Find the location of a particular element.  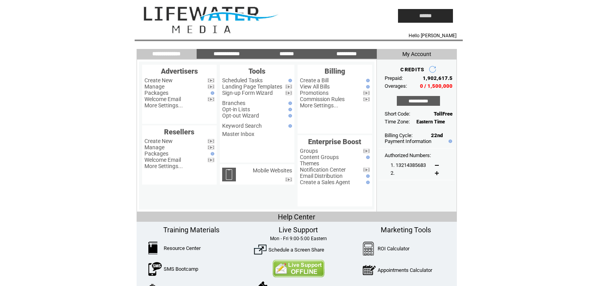

span: Billing Cycle: is located at coordinates (398, 135).